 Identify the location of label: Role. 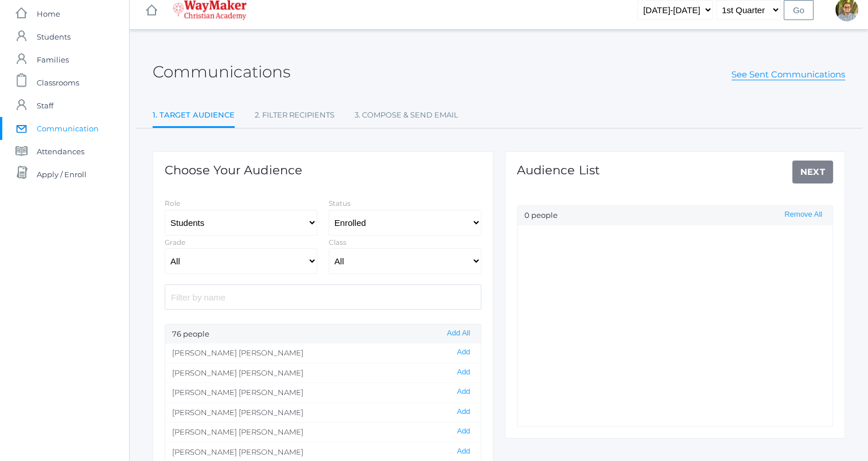
(172, 203).